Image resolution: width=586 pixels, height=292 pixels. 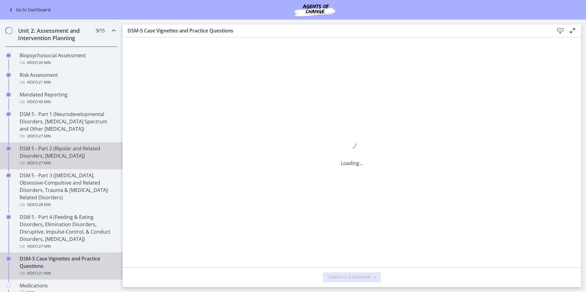 What do you see at coordinates (67, 59) in the screenshot?
I see `div: Biopsychosocial Assessment` at bounding box center [67, 59].